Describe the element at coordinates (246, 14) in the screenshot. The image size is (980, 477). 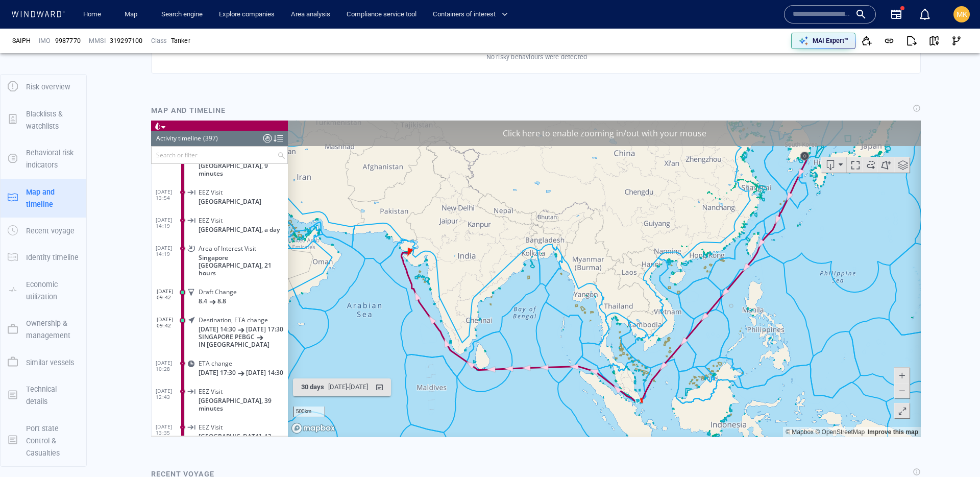
I see `button: Explore companies` at that location.